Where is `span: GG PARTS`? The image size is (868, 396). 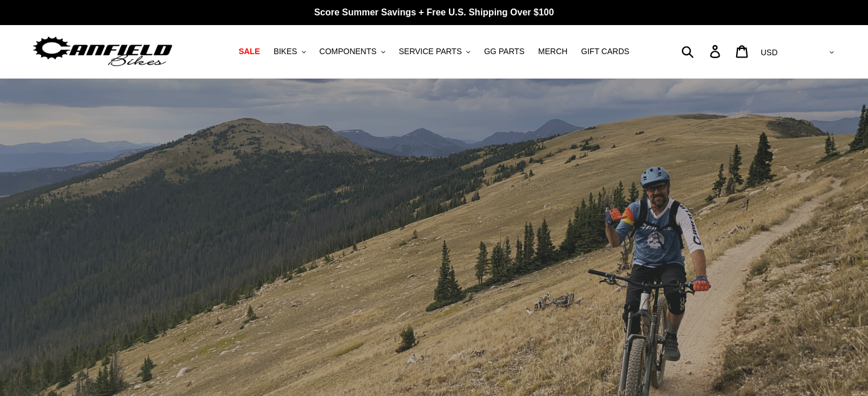
span: GG PARTS is located at coordinates (504, 51).